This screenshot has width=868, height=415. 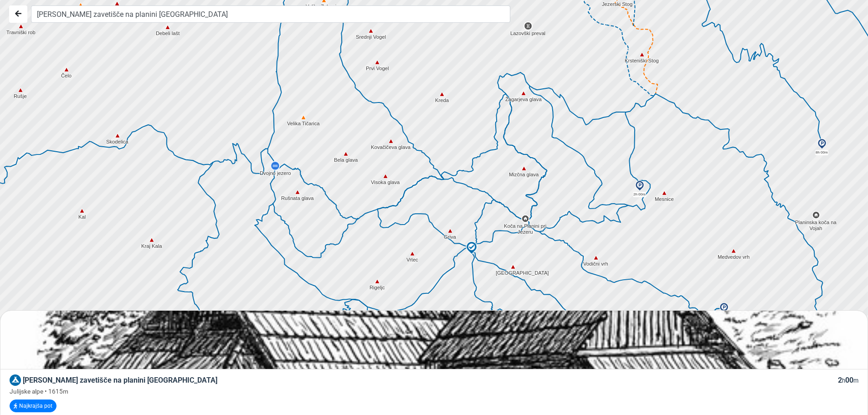 I want to click on div: Julijske alpe • 1615m, so click(x=434, y=391).